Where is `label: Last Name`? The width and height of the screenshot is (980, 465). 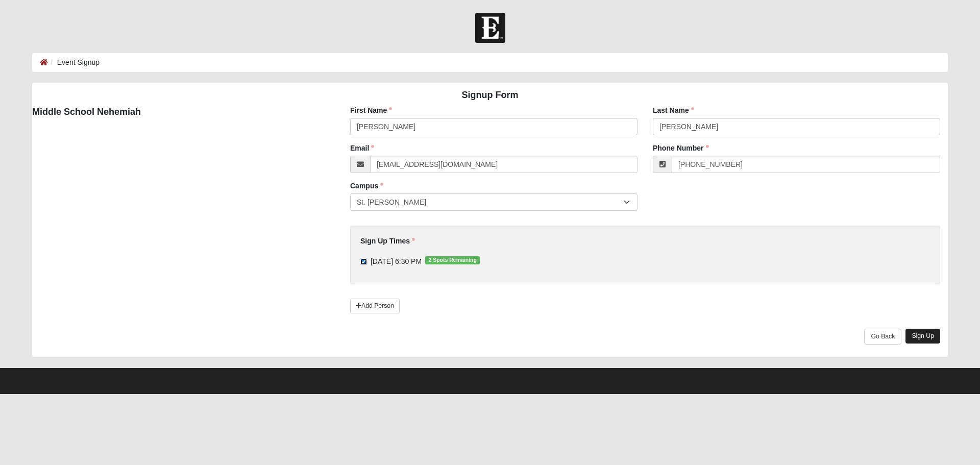
label: Last Name is located at coordinates (674, 110).